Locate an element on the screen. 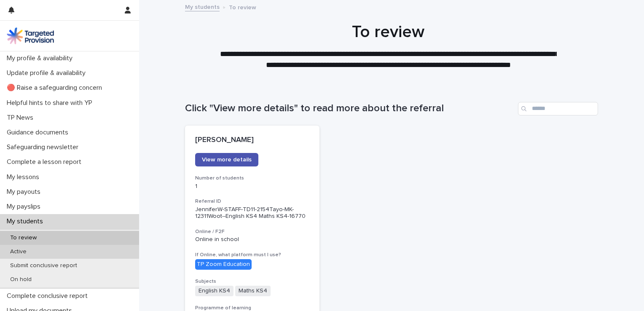  p: 🔴 Raise a safeguarding concern is located at coordinates (56, 88).